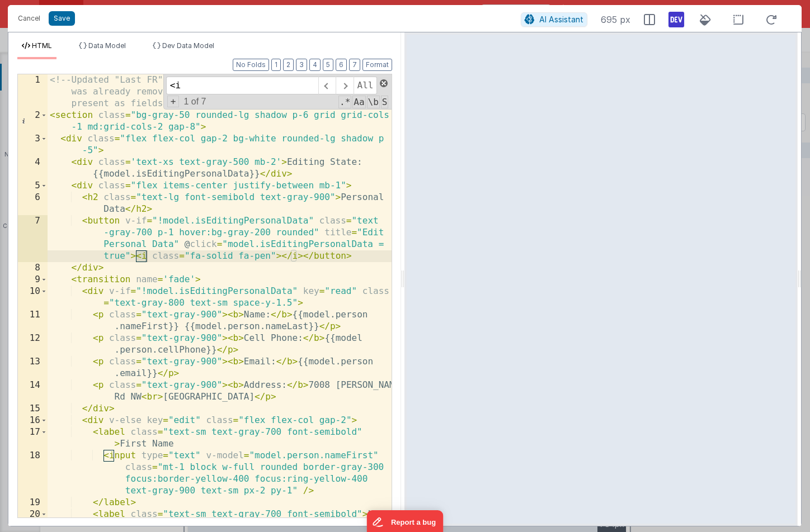  I want to click on span: Alt-Enter, so click(365, 86).